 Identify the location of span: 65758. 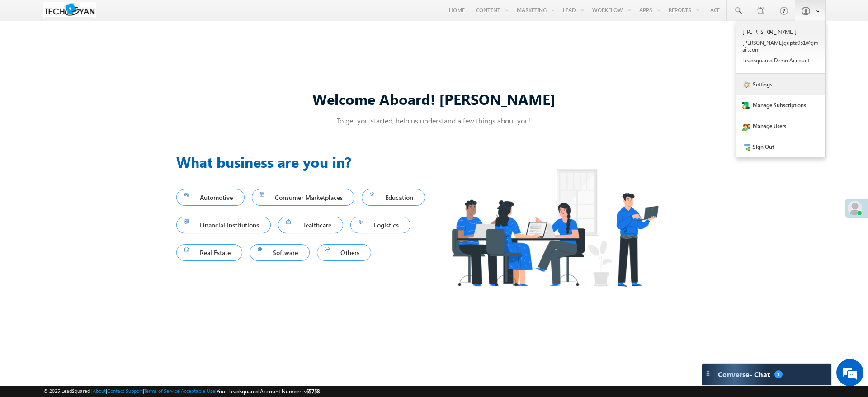
(313, 391).